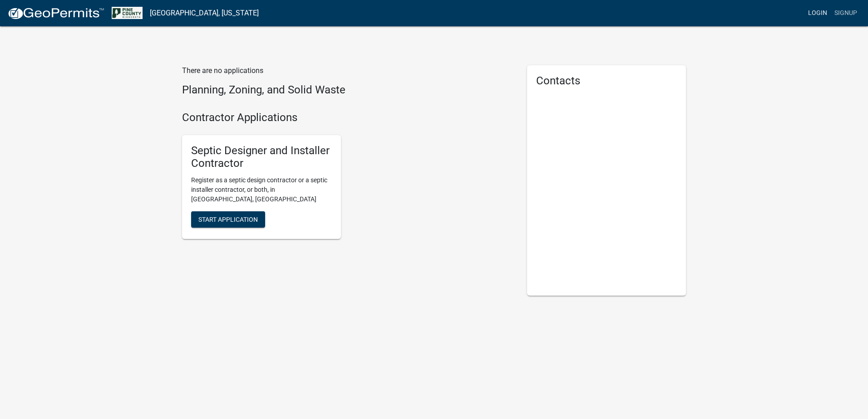 This screenshot has width=868, height=419. Describe the element at coordinates (348, 179) in the screenshot. I see `wm-workflow-list-section: Contractor Applications` at that location.